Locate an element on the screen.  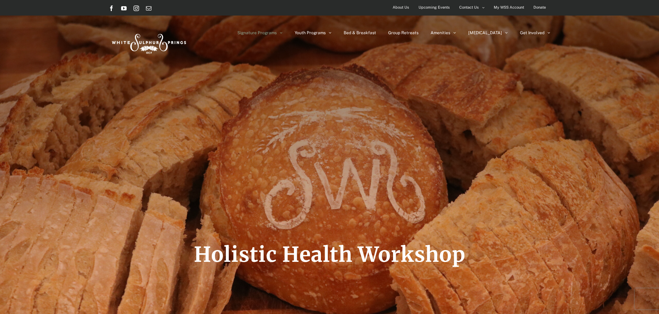
span: Upcoming Events is located at coordinates (434, 7).